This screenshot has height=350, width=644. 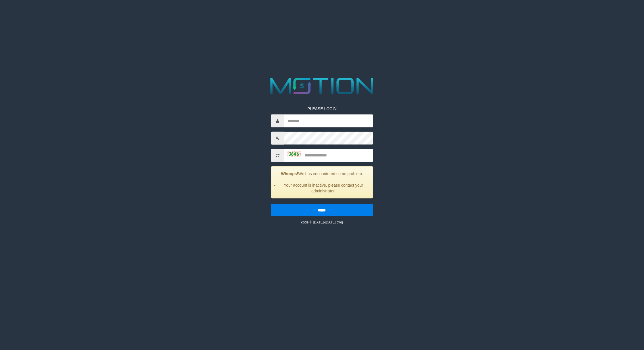 What do you see at coordinates (322, 86) in the screenshot?
I see `img: MOTION_logo.png` at bounding box center [322, 86].